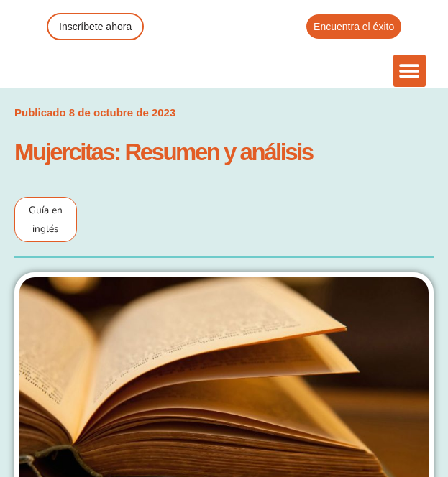  What do you see at coordinates (163, 152) in the screenshot?
I see `font: Mujercitas: Resumen y análisis` at bounding box center [163, 152].